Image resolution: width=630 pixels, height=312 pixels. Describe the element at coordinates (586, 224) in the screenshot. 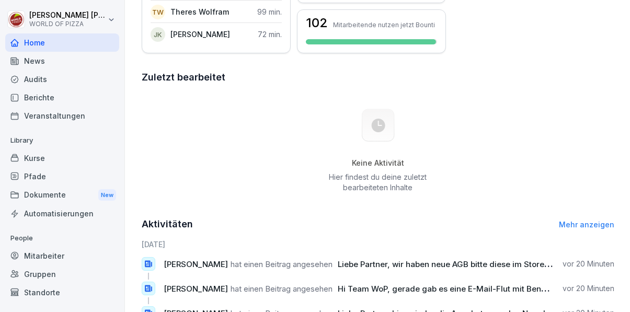

I see `a: Mehr anzeigen` at that location.